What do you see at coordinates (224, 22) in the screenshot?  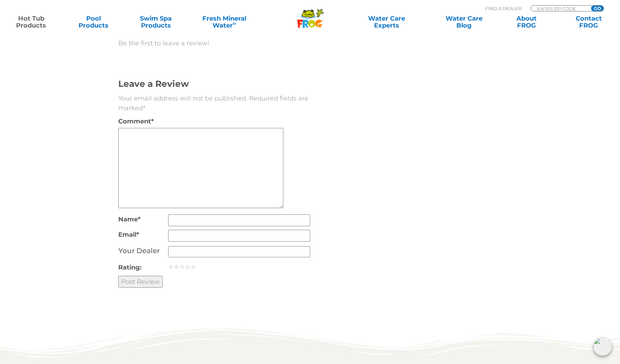 I see `a: Fresh MineralWater∞` at bounding box center [224, 22].